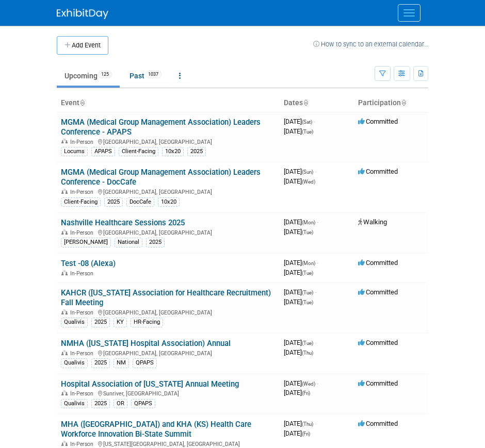  Describe the element at coordinates (88, 76) in the screenshot. I see `a: Upcoming125` at that location.